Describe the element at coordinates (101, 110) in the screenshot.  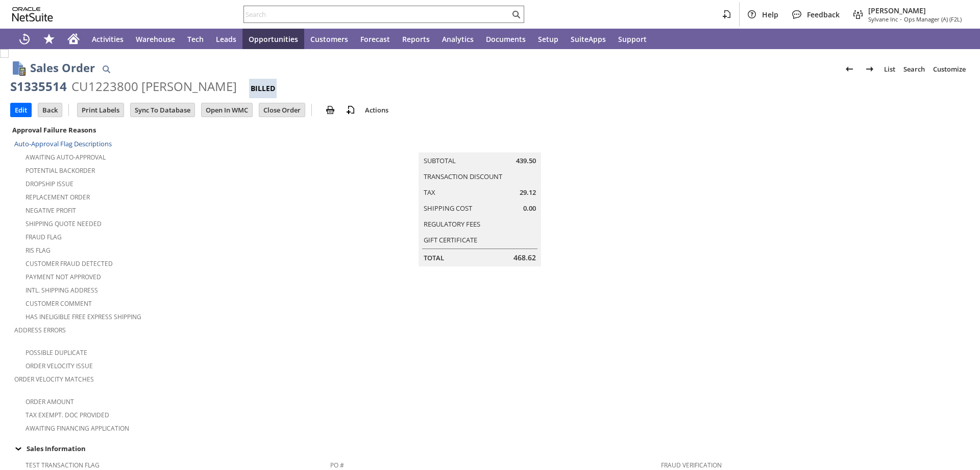
I see `input: Print Labels` at that location.